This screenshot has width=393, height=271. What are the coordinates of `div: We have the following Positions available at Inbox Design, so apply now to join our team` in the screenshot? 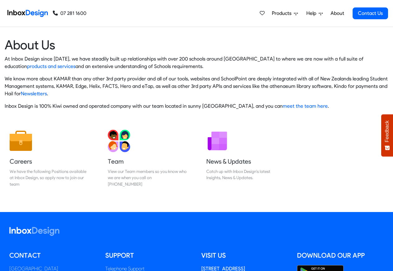 It's located at (49, 178).